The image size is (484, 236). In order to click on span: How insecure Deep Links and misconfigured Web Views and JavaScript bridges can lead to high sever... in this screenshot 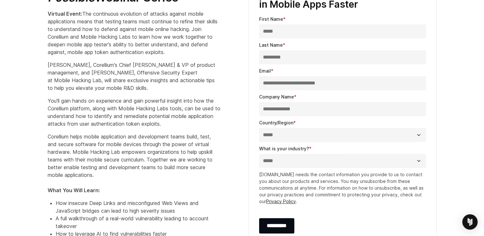, I will do `click(127, 207)`.